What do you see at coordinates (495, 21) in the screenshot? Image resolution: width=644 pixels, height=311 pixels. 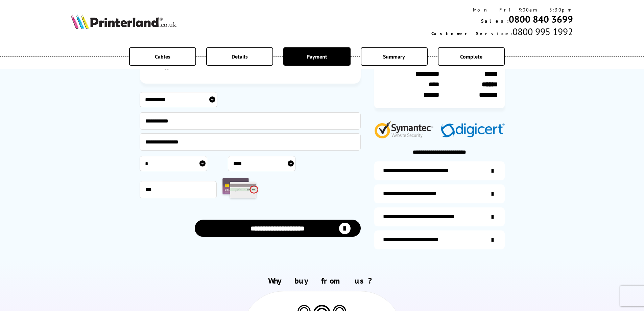 I see `span: Sales:` at bounding box center [495, 21].